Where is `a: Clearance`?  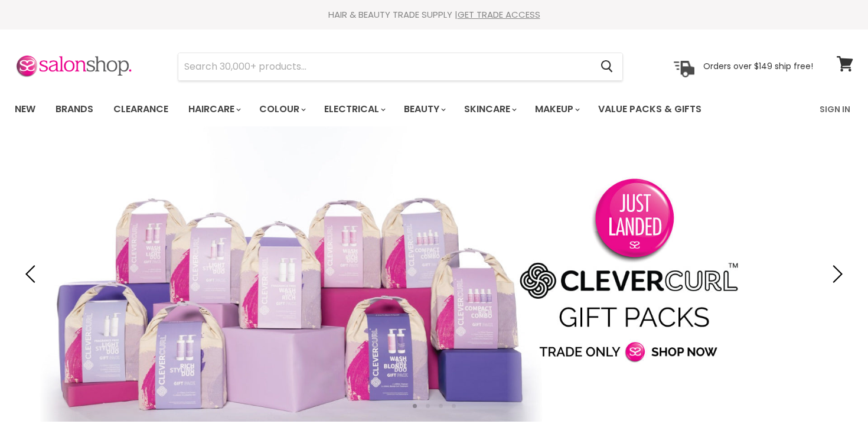 a: Clearance is located at coordinates (140, 109).